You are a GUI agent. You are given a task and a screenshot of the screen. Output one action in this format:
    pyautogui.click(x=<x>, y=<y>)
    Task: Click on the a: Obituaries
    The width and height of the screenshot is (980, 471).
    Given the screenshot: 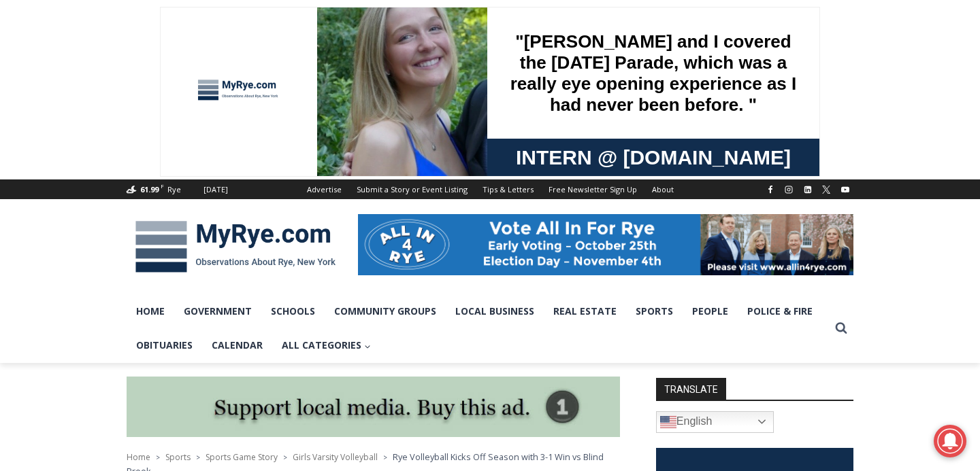 What is the action you would take?
    pyautogui.click(x=164, y=345)
    